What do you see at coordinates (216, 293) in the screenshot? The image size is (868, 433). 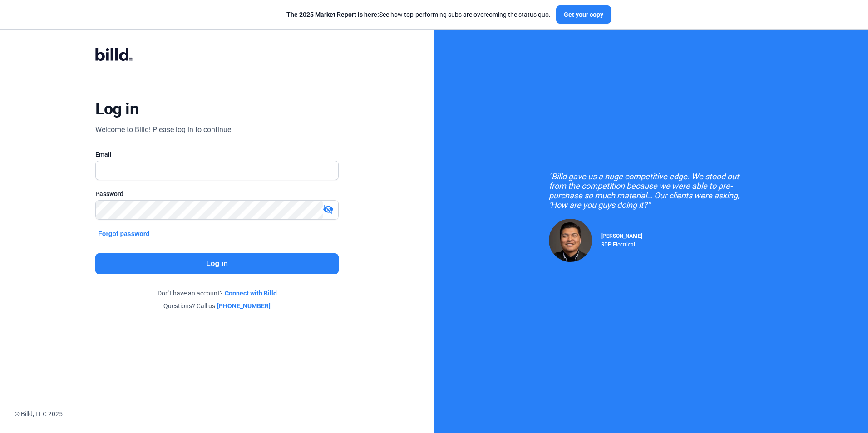 I see `div: Don't have an account?` at bounding box center [216, 293].